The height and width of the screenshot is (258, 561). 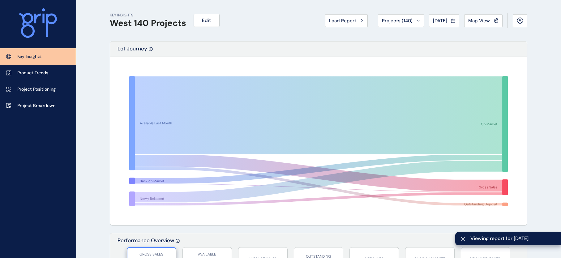 I want to click on p: GROSS SALES, so click(x=152, y=254).